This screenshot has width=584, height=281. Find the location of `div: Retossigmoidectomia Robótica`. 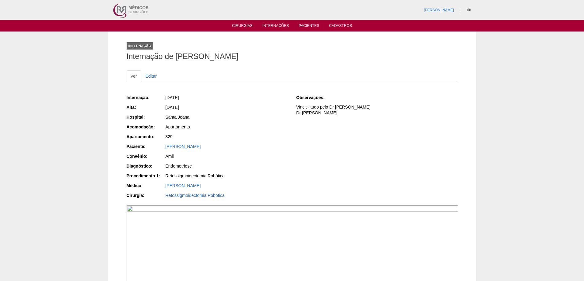

div: Retossigmoidectomia Robótica is located at coordinates (226, 176).